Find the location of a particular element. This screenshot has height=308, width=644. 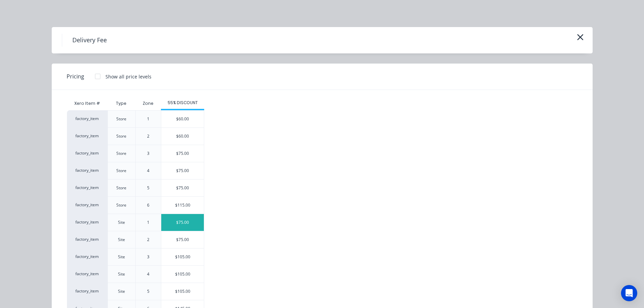

div: Xero Item # is located at coordinates (87, 104).